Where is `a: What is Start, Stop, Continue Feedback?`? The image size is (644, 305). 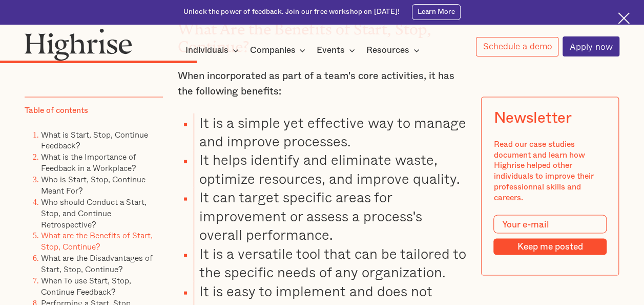
a: What is Start, Stop, Continue Feedback? is located at coordinates (94, 140).